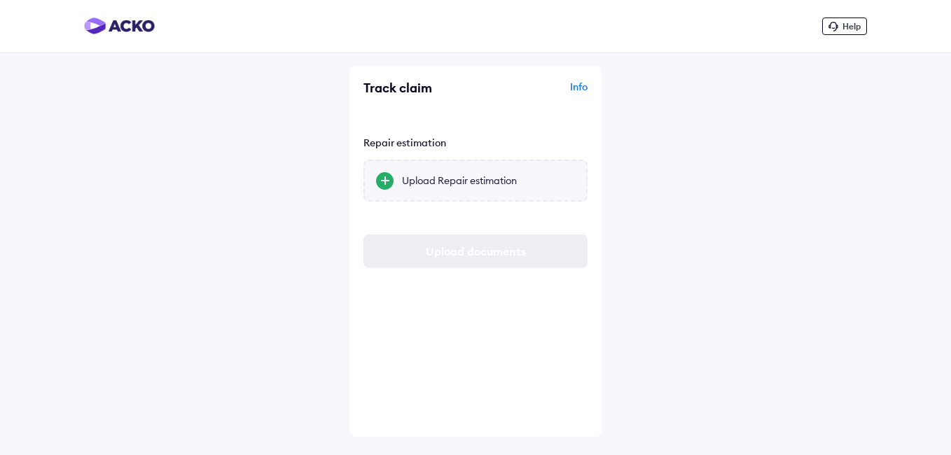 Image resolution: width=951 pixels, height=455 pixels. Describe the element at coordinates (119, 26) in the screenshot. I see `img: horizontal-gradient.png` at that location.